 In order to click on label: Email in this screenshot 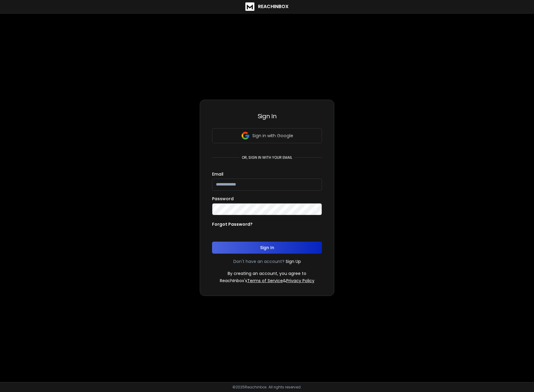, I will do `click(218, 174)`.